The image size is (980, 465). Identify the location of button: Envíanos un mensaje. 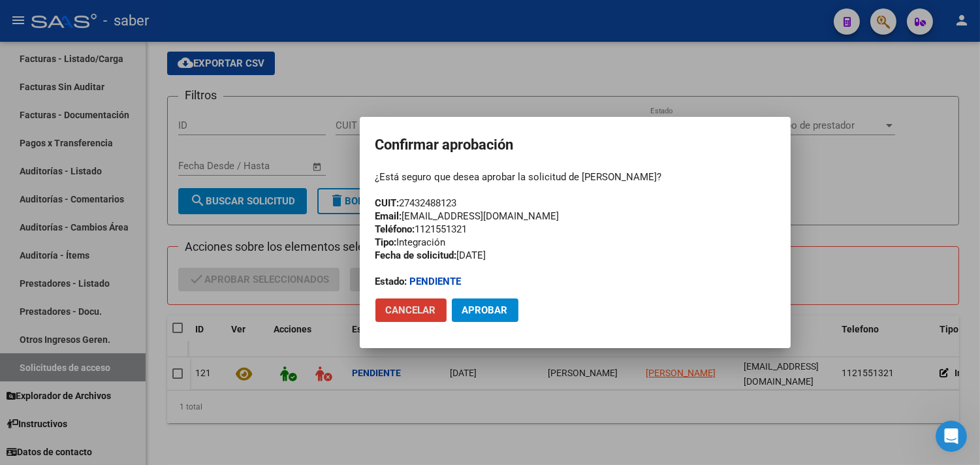
(130, 318).